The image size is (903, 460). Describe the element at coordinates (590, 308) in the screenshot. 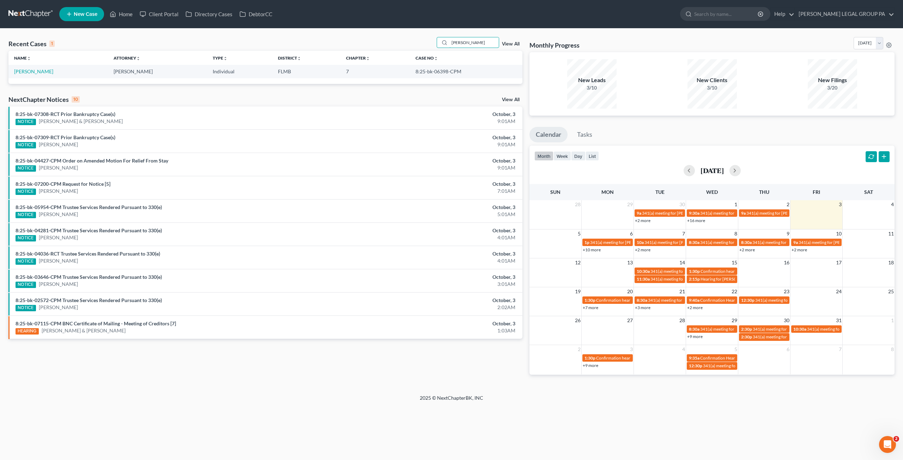

I see `a: +7 more` at that location.